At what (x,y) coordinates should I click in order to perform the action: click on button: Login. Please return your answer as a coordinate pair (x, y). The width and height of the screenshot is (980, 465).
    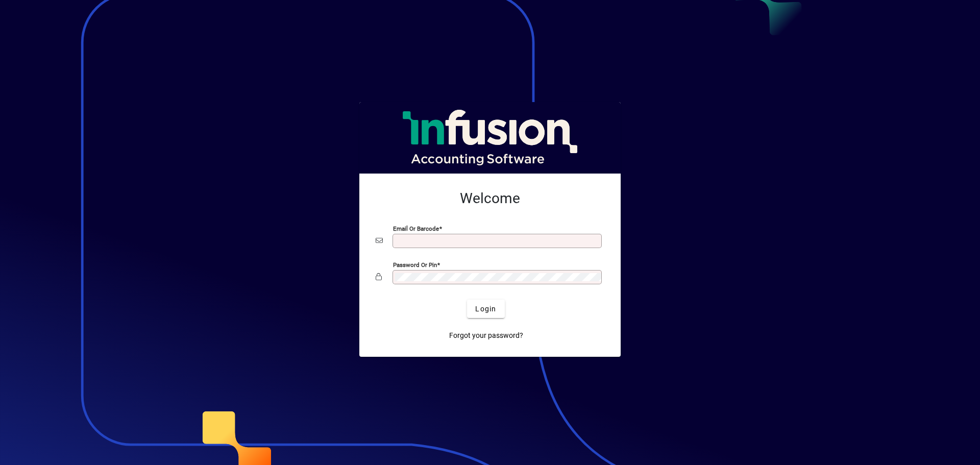
    Looking at the image, I should click on (486, 309).